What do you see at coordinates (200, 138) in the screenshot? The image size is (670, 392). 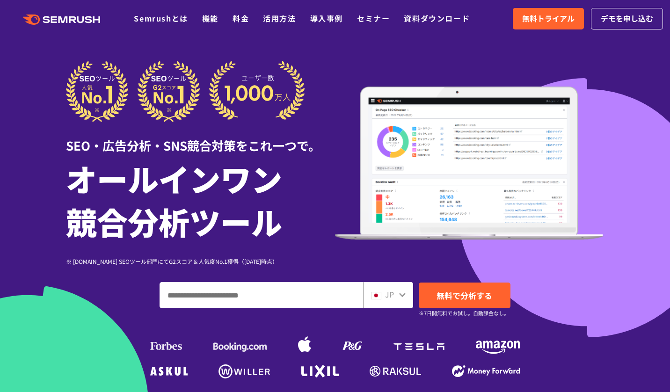 I see `div: SEO・広告分析・SNS競合対策をこれ一つで。` at bounding box center [200, 138].